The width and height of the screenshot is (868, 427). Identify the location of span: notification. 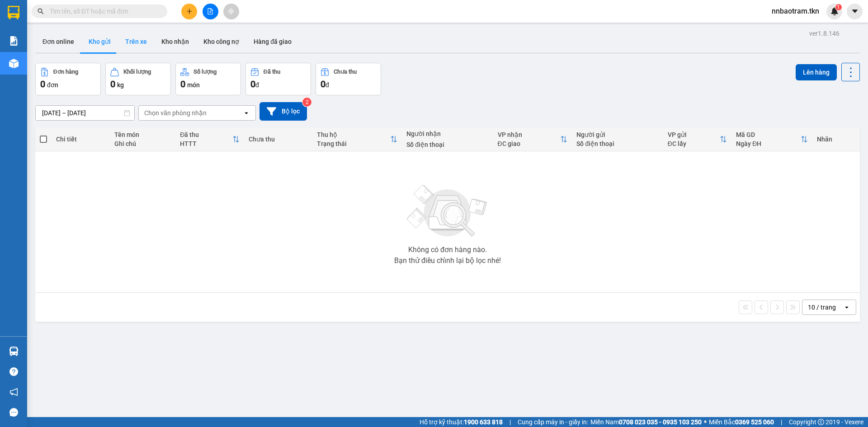
(13, 392).